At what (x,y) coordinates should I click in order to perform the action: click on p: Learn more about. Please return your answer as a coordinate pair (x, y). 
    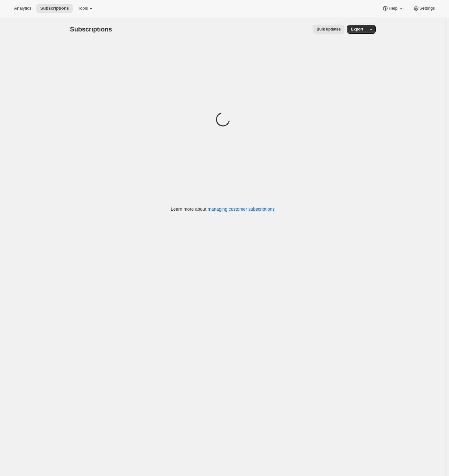
    Looking at the image, I should click on (223, 209).